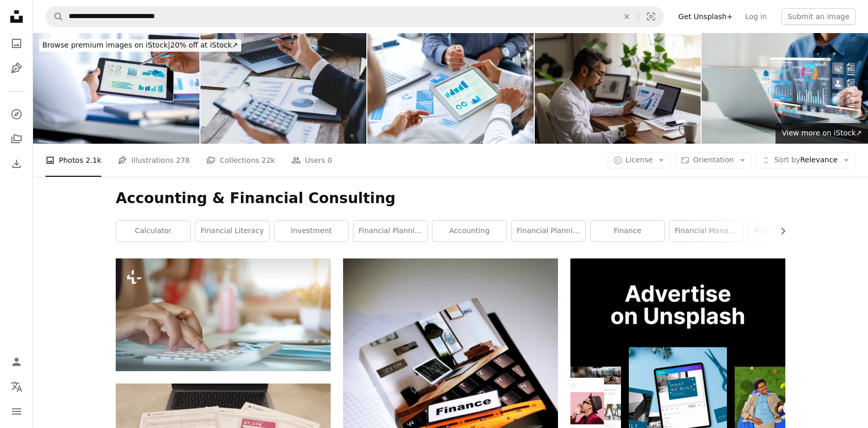 The width and height of the screenshot is (868, 428). I want to click on a: finance, so click(628, 231).